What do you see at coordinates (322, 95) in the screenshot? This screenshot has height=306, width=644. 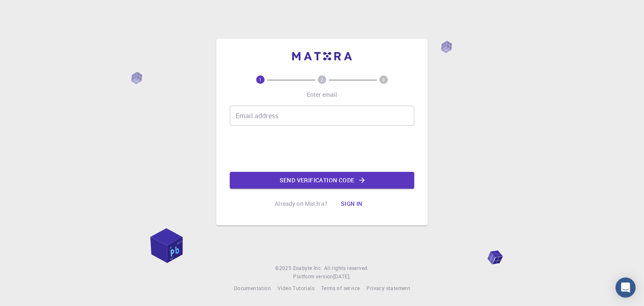 I see `p: Enter email` at bounding box center [322, 95].